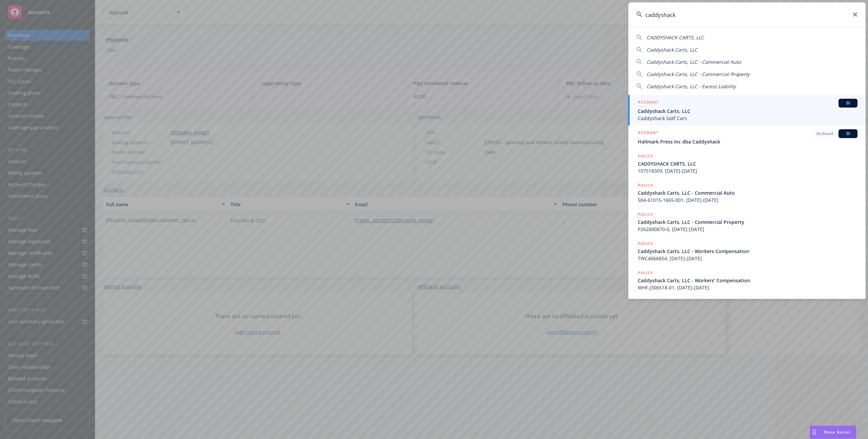 The image size is (868, 439). Describe the element at coordinates (691, 86) in the screenshot. I see `span: Caddyshack Carts, LLC - Excess Liability` at that location.